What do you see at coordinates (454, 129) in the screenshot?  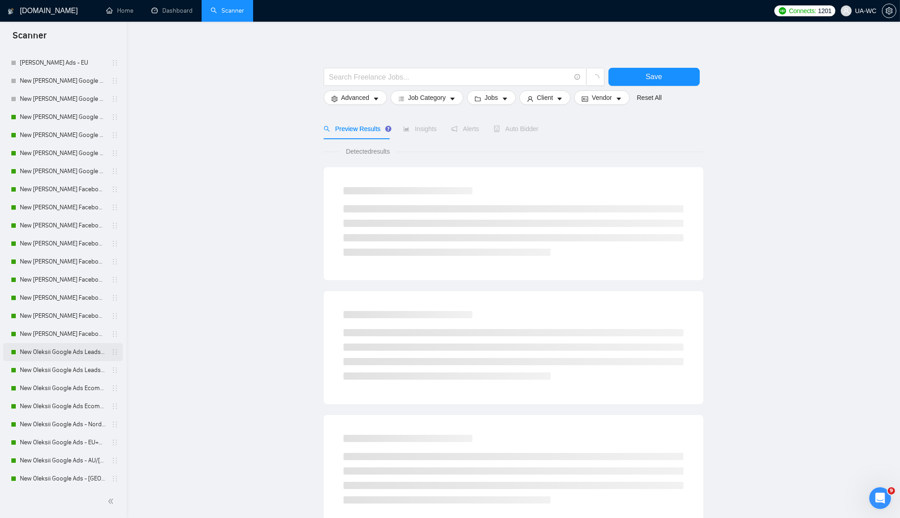 I see `span: notification` at bounding box center [454, 129].